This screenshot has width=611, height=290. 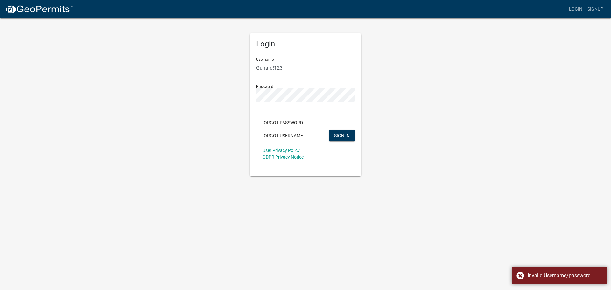 What do you see at coordinates (282, 135) in the screenshot?
I see `button: Forgot Username` at bounding box center [282, 135].